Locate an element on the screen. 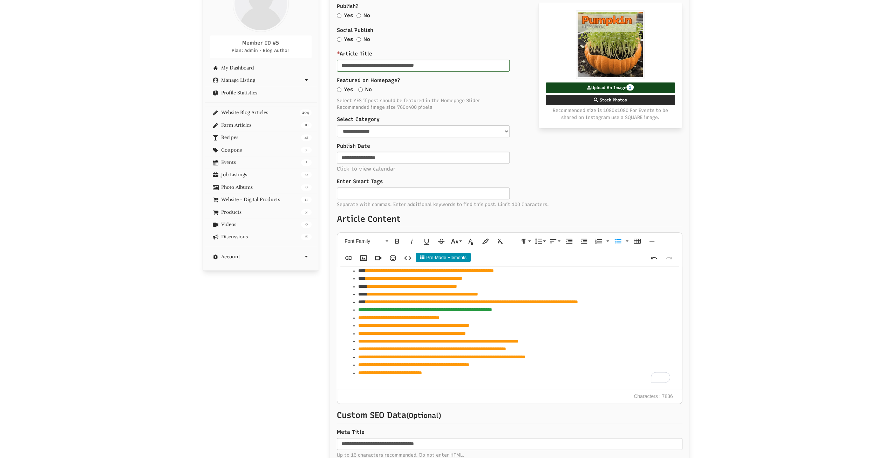 The image size is (892, 458). span: 11 is located at coordinates (306, 199).